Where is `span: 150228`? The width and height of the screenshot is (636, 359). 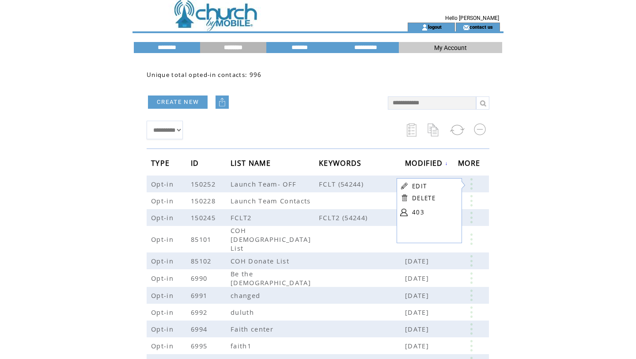
span: 150228 is located at coordinates (204, 201).